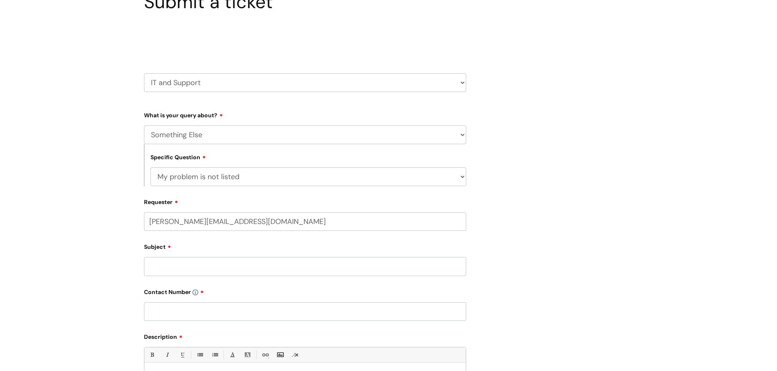  Describe the element at coordinates (182, 355) in the screenshot. I see `a: Underline(Ctrl-U)` at that location.